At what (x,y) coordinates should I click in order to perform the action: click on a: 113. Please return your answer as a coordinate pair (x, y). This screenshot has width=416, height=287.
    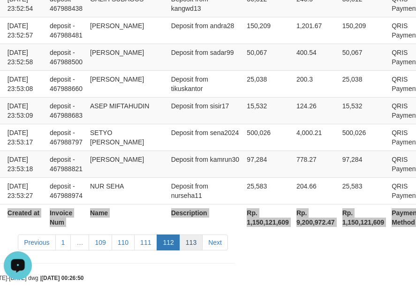
    Looking at the image, I should click on (191, 243).